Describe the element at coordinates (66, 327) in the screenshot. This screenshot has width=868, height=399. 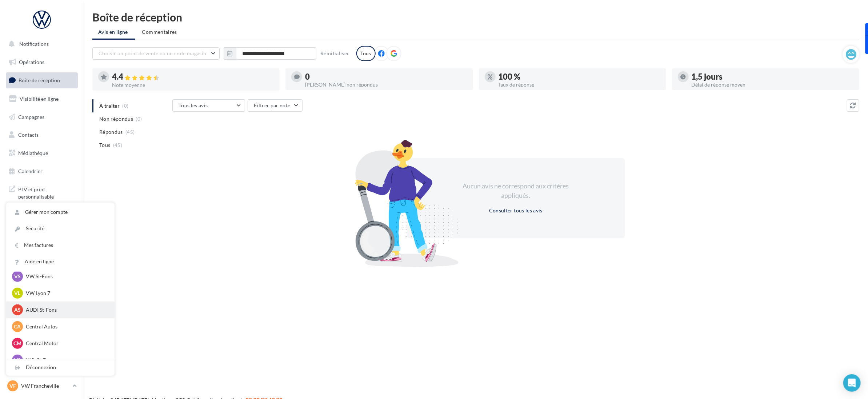
I see `p: Central Autos` at that location.